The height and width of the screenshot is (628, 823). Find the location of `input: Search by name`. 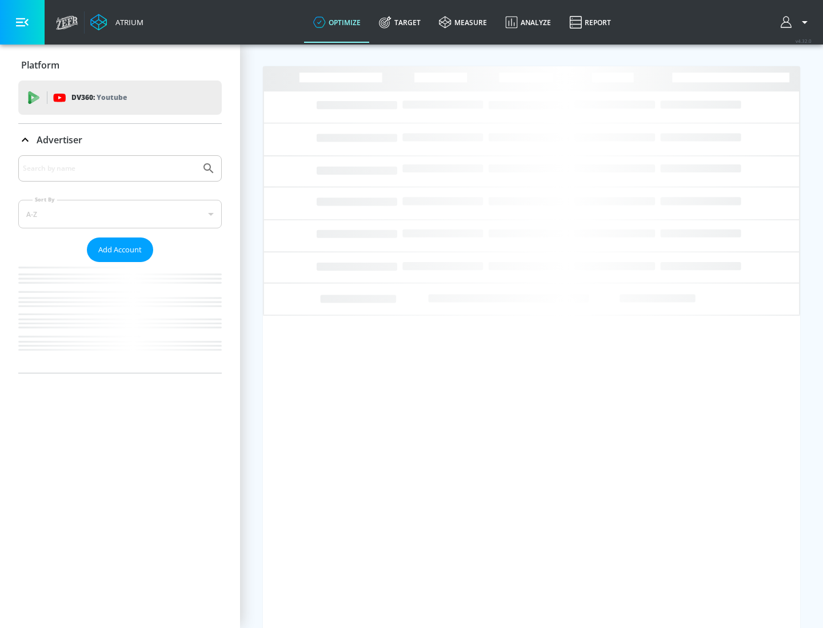

input: Search by name is located at coordinates (109, 169).